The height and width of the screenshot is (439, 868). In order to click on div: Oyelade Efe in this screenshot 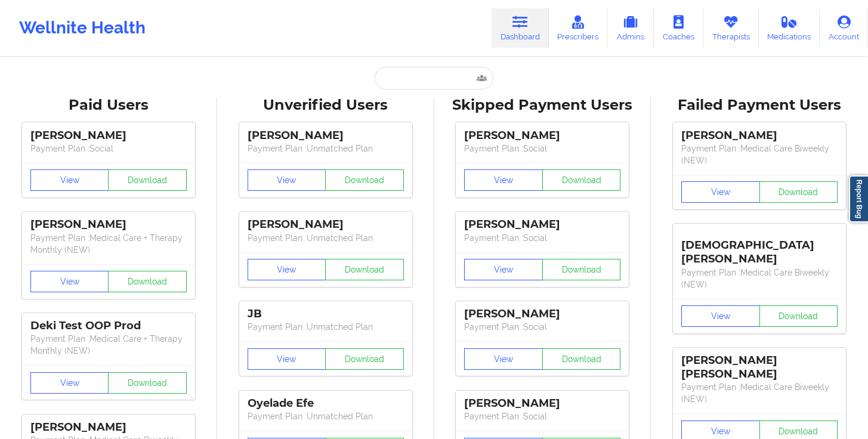, I will do `click(326, 403)`.